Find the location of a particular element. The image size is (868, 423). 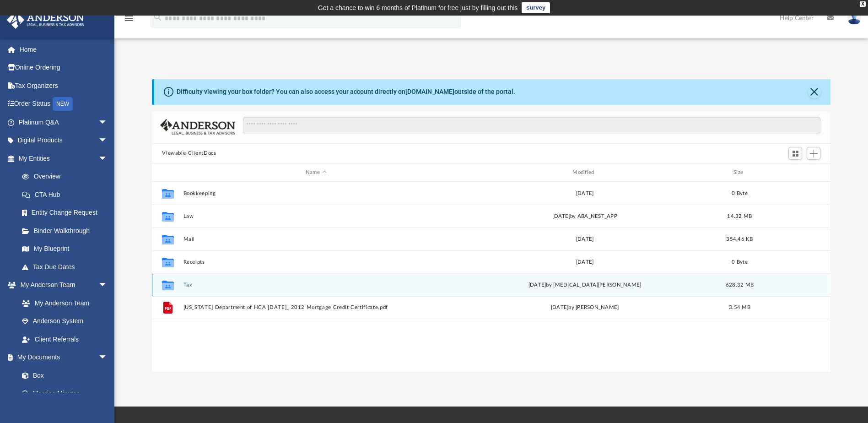

button: Add is located at coordinates (814, 153).